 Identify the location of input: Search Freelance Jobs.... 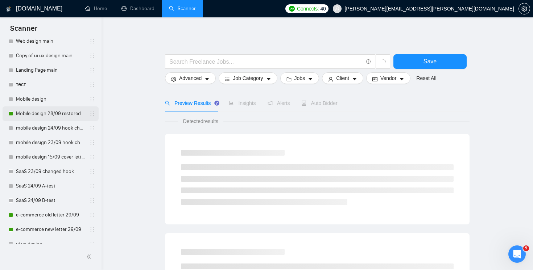
(266, 62).